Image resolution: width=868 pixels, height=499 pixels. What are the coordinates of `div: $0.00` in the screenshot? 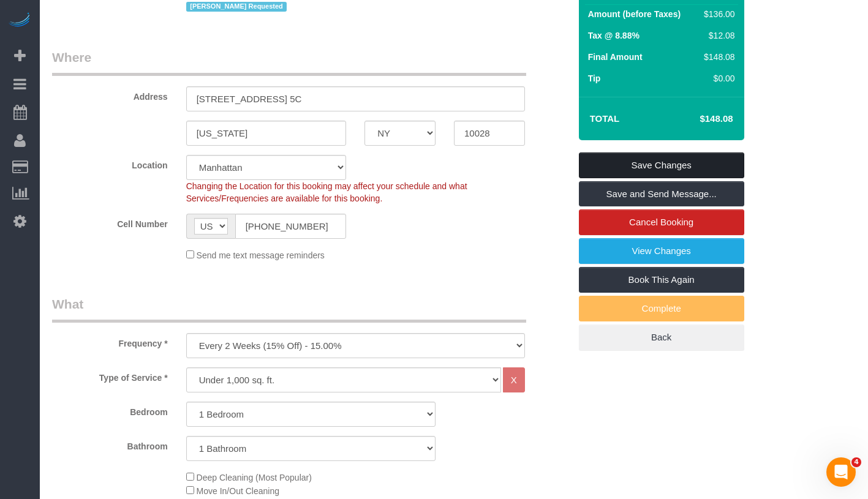 It's located at (717, 79).